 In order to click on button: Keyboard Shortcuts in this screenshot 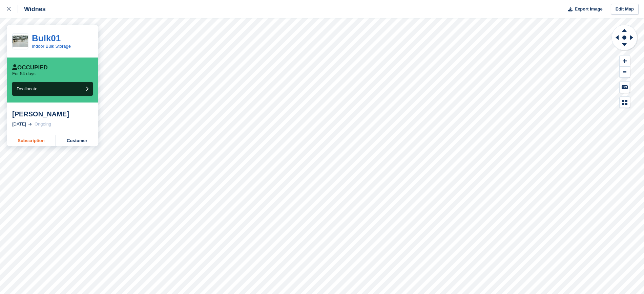, I will do `click(625, 87)`.